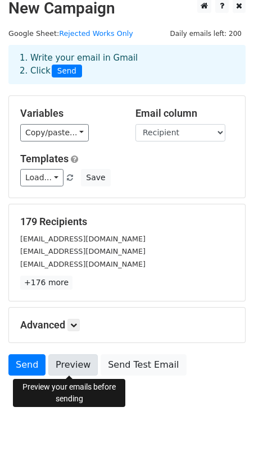  Describe the element at coordinates (127, 325) in the screenshot. I see `h5: Advanced` at that location.